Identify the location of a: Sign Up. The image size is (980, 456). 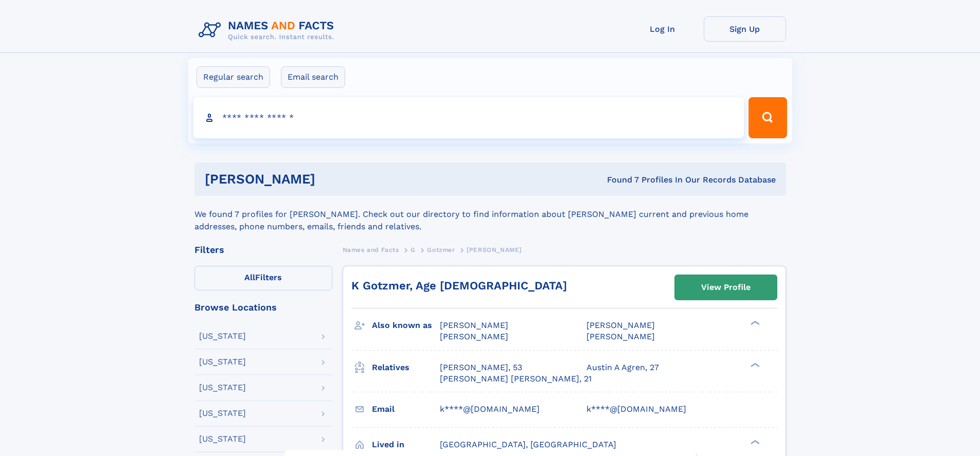
(745, 29).